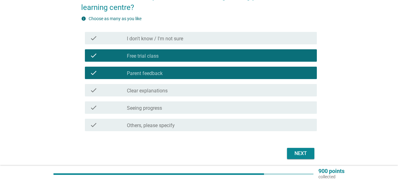 This screenshot has width=398, height=182. What do you see at coordinates (331, 177) in the screenshot?
I see `p: collected` at bounding box center [331, 177].